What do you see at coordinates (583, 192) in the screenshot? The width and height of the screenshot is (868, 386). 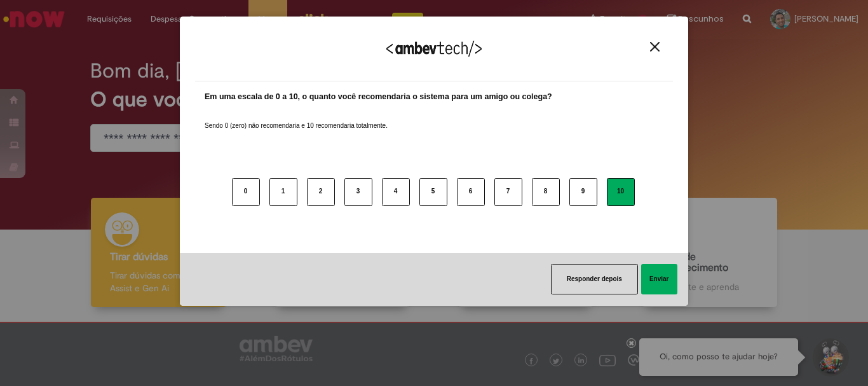 I see `button: 9` at bounding box center [583, 192].